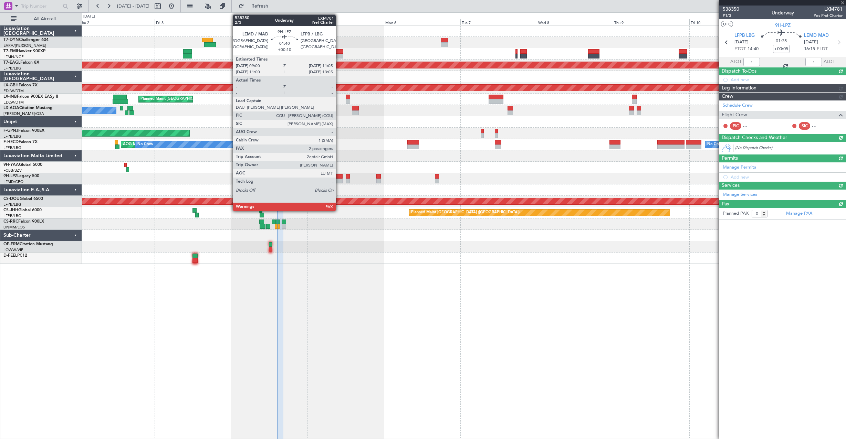 This screenshot has height=439, width=846. Describe the element at coordinates (315, 143) in the screenshot. I see `div: WSSL` at that location.